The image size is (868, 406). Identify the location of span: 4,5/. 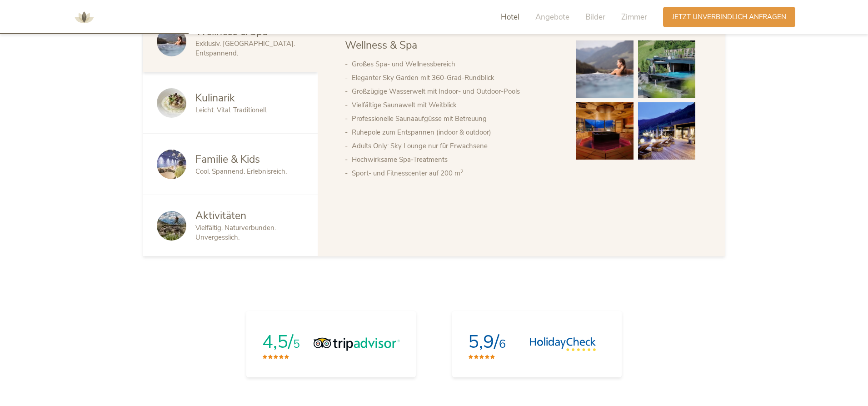
(278, 342).